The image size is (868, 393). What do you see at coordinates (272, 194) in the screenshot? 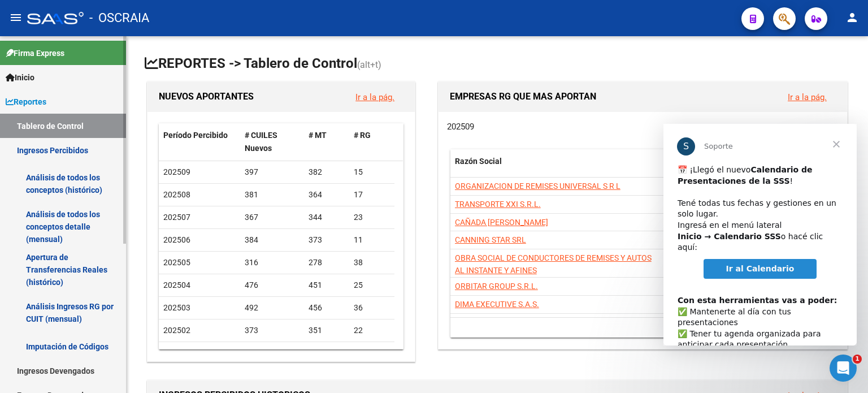
I see `div: 381` at bounding box center [272, 194].